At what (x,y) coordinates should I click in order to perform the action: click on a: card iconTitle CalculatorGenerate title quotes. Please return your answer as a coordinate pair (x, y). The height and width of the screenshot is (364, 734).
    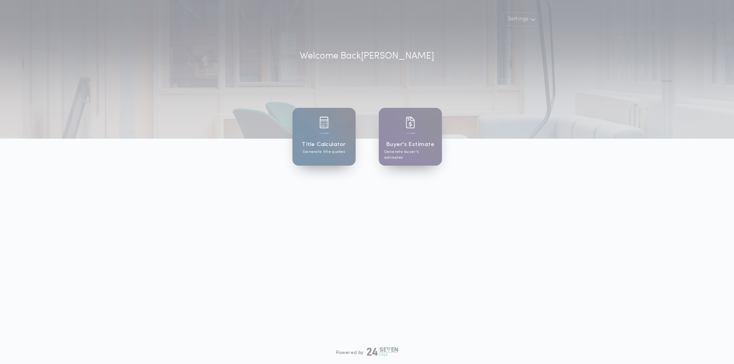
    Looking at the image, I should click on (324, 137).